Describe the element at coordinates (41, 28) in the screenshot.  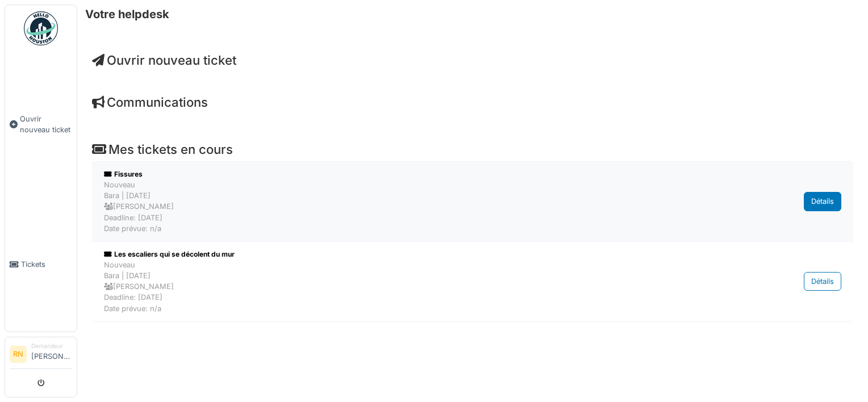
I see `img: Badge_color-CXgf-gQk.svg` at that location.